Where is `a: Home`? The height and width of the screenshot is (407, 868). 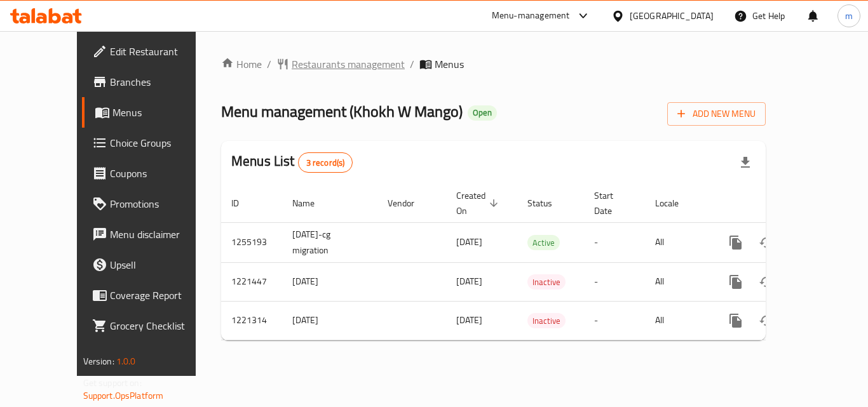
a: Home is located at coordinates (242, 64).